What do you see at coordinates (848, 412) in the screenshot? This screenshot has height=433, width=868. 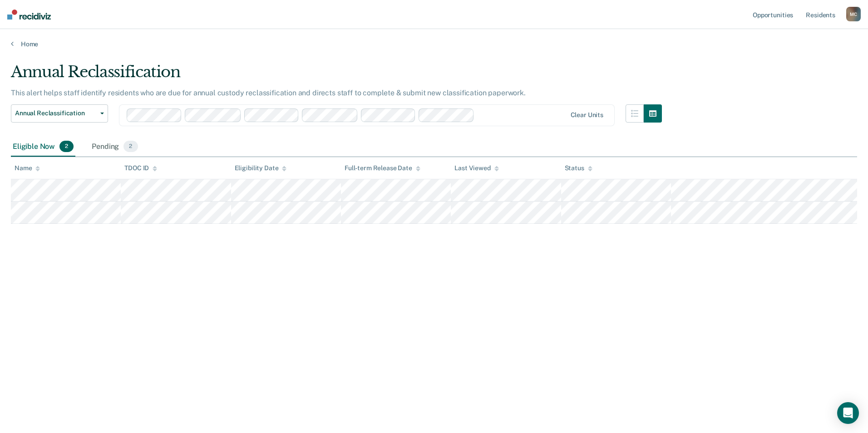 I see `div: Open Intercom Messenger` at bounding box center [848, 412].